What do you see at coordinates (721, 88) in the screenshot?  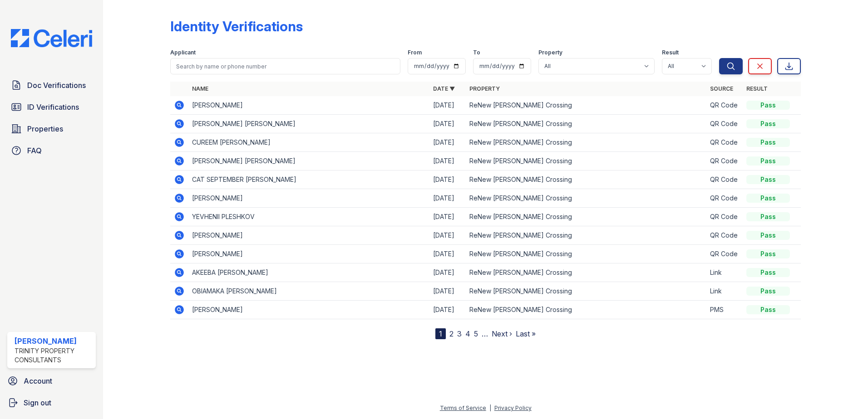 I see `a: Source` at bounding box center [721, 88].